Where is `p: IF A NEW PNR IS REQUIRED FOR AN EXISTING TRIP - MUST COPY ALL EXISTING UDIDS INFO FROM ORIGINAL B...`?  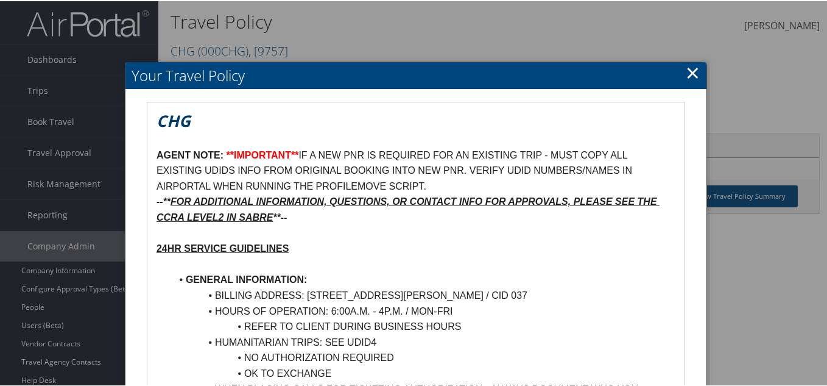
p: IF A NEW PNR IS REQUIRED FOR AN EXISTING TRIP - MUST COPY ALL EXISTING UDIDS INFO FROM ORIGINAL B... is located at coordinates (416, 169).